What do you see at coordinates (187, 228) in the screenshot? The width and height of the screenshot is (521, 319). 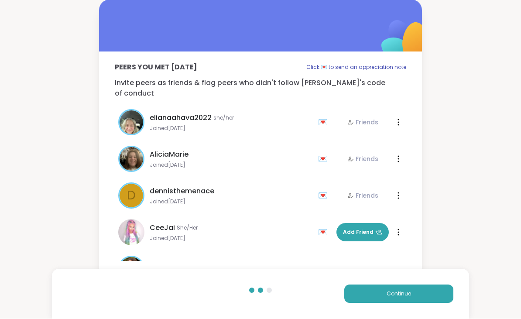 I see `span: She/Her` at bounding box center [187, 228].